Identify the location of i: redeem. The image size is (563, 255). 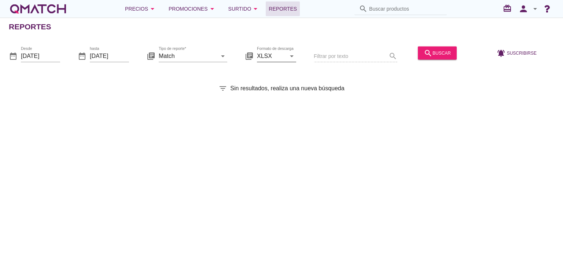
(509, 8).